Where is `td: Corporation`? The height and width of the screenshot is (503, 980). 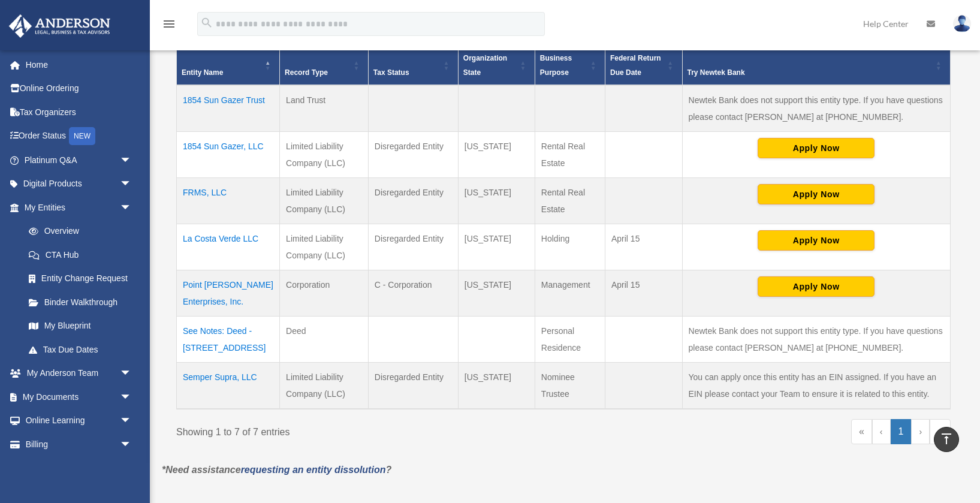
td: Corporation is located at coordinates (325, 293).